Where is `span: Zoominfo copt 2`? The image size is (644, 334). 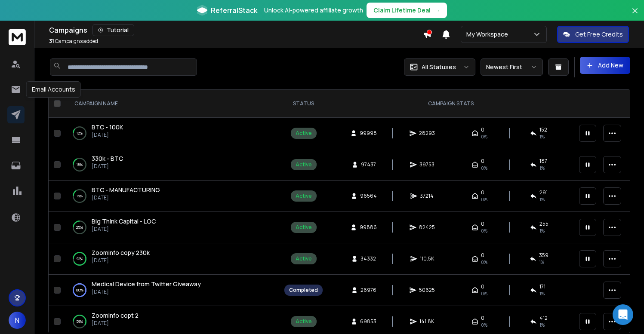
span: Zoominfo copt 2 is located at coordinates (115, 315).